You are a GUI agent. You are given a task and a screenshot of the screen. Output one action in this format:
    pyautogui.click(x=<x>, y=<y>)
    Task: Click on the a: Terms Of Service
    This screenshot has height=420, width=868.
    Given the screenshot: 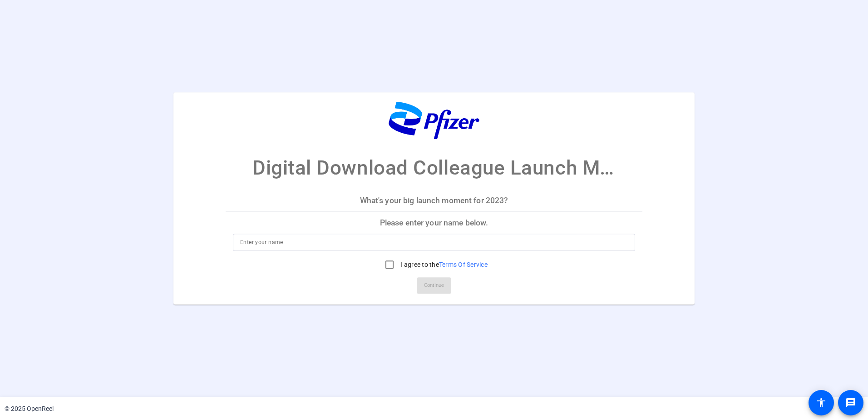 What is the action you would take?
    pyautogui.click(x=463, y=265)
    